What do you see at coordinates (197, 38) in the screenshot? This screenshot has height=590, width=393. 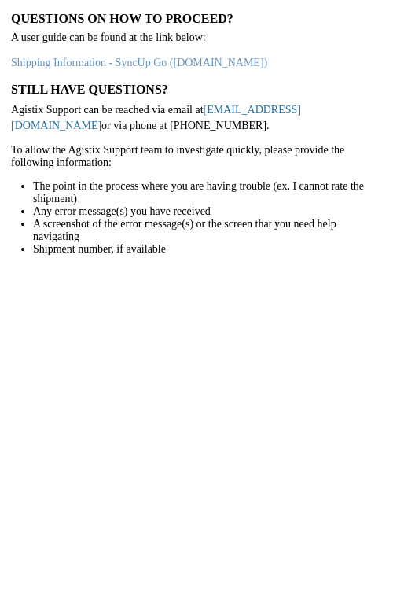 I see `p: A user guide can be found at the link below:` at bounding box center [197, 38].